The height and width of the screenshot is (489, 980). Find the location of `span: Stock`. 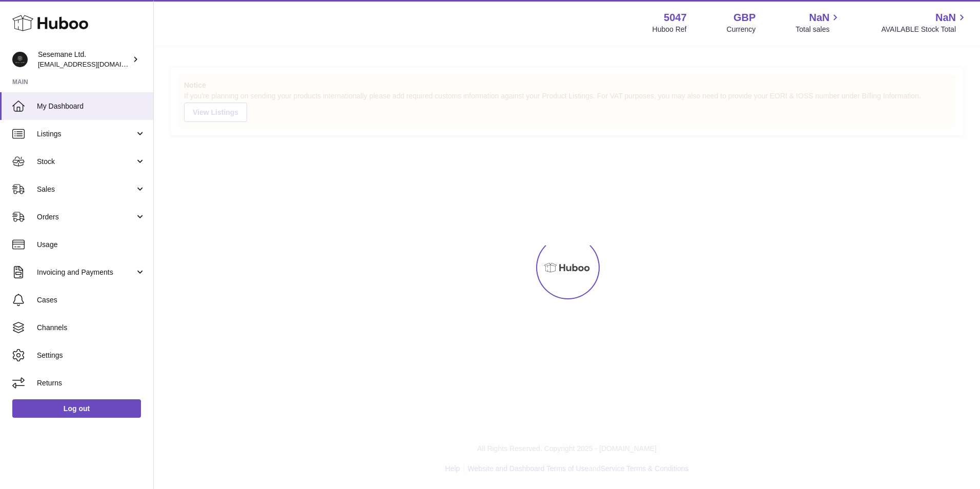

span: Stock is located at coordinates (86, 162).